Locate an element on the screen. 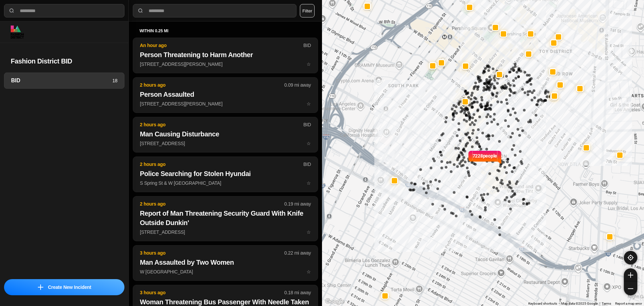 This screenshot has height=306, width=644. img: recenter is located at coordinates (630, 257).